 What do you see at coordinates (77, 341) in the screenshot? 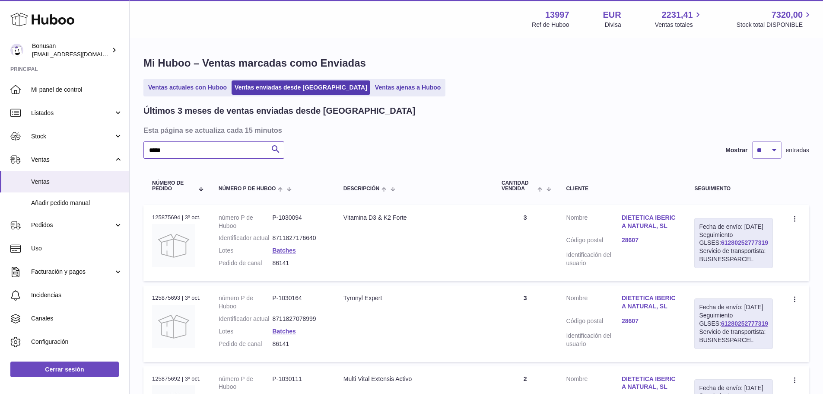
I see `span: Configuración` at bounding box center [77, 341].